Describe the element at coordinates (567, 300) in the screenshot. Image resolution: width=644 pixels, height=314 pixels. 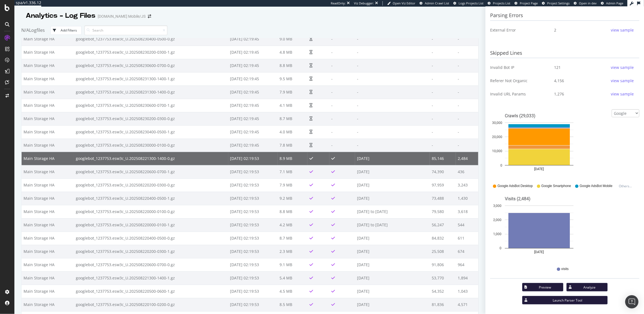
I see `div: Launch Parser Tool` at that location.